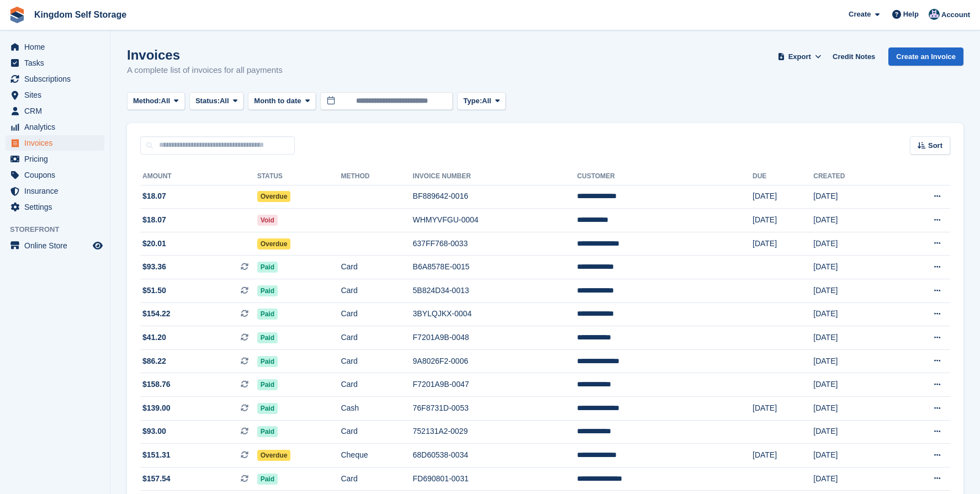 The height and width of the screenshot is (494, 980). What do you see at coordinates (853, 57) in the screenshot?
I see `a: Credit Notes` at bounding box center [853, 57].